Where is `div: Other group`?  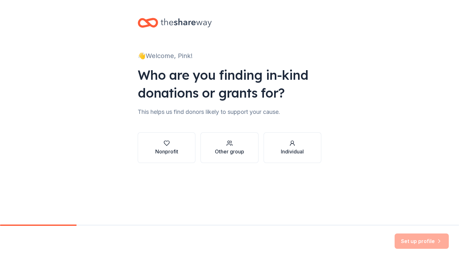
div: Other group is located at coordinates (230, 152).